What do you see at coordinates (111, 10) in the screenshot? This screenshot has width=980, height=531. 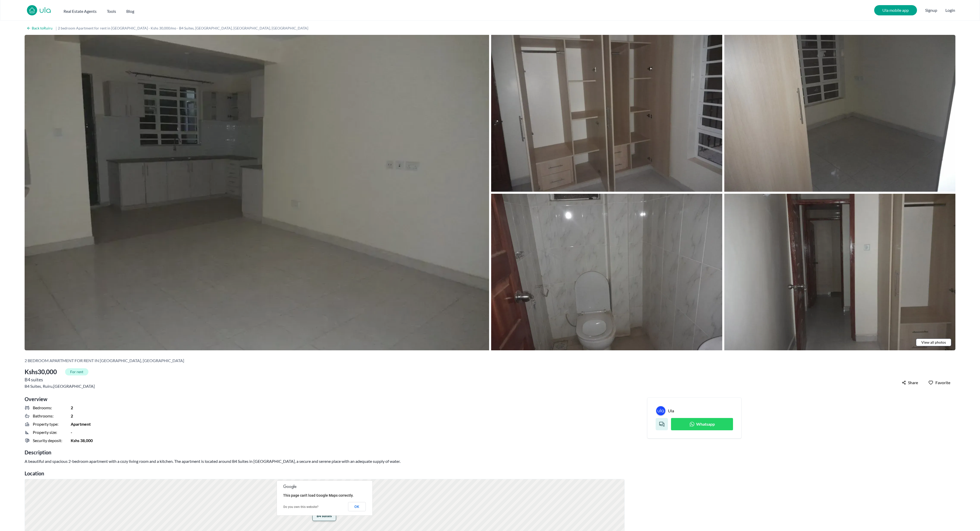 I see `button: Tools` at bounding box center [111, 10].